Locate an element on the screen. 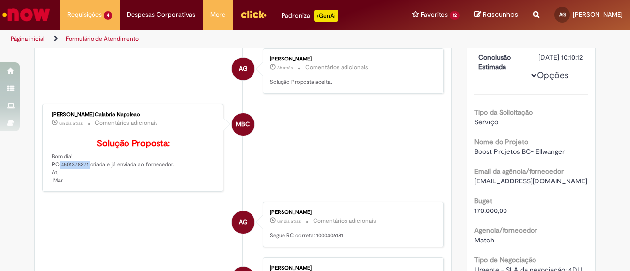 This screenshot has width=630, height=271. div: Padroniza is located at coordinates (309, 16).